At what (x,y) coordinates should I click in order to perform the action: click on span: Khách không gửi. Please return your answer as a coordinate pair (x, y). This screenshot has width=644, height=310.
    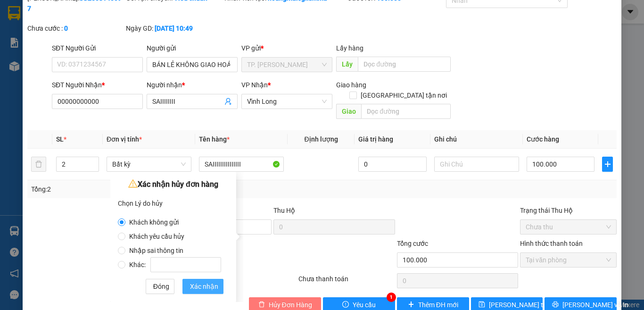
    Looking at the image, I should click on (153, 222).